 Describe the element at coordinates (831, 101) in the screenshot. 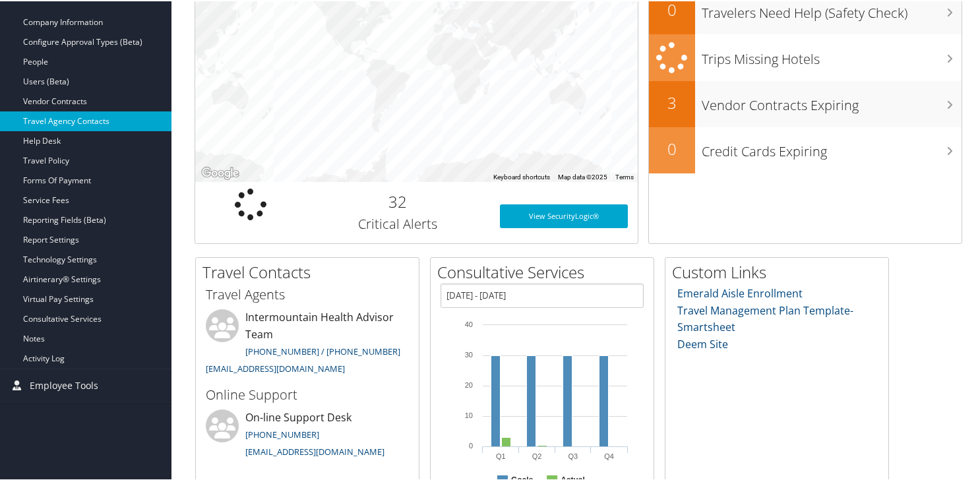

I see `h3: Vendor Contracts Expiring` at that location.